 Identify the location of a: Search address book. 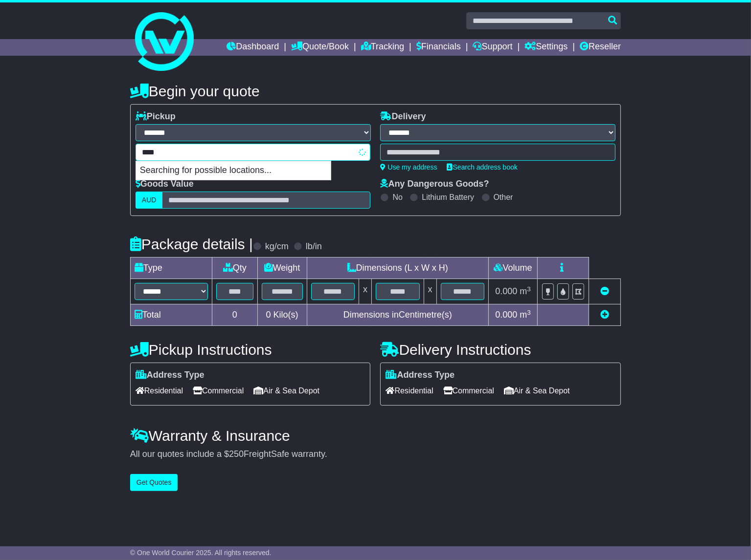
(482, 168).